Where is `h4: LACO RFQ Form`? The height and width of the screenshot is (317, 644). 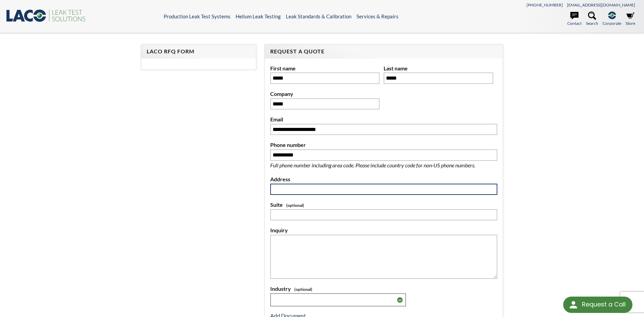 h4: LACO RFQ Form is located at coordinates (199, 51).